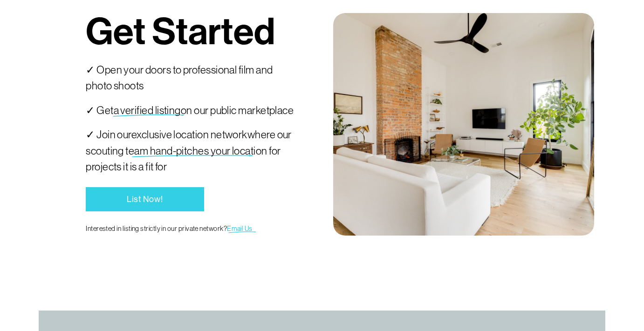 Image resolution: width=644 pixels, height=331 pixels. Describe the element at coordinates (147, 110) in the screenshot. I see `span: a verified listing` at that location.